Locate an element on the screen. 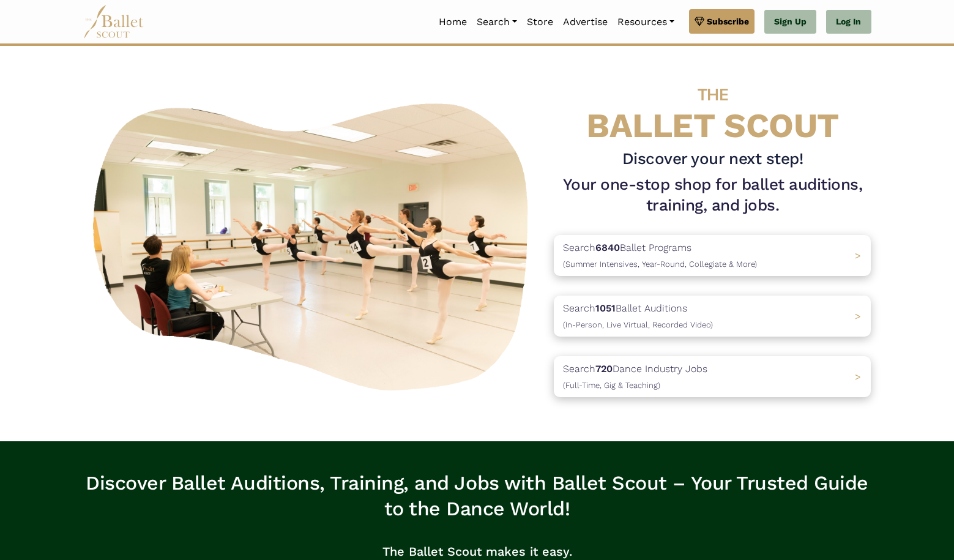  a: Log In is located at coordinates (848, 22).